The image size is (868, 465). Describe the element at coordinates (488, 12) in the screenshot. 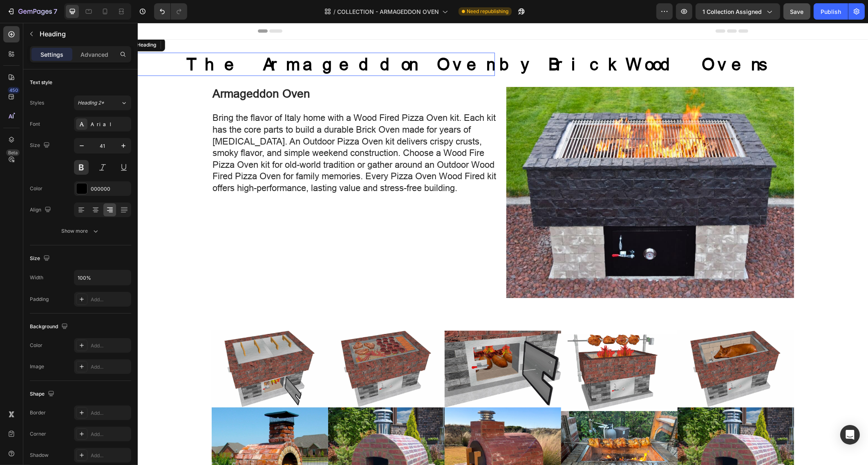

I see `span: Need republishing` at that location.